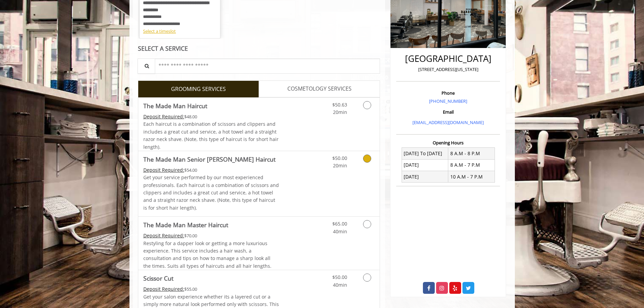  Describe the element at coordinates (340, 104) in the screenshot. I see `span: $50.63` at that location.